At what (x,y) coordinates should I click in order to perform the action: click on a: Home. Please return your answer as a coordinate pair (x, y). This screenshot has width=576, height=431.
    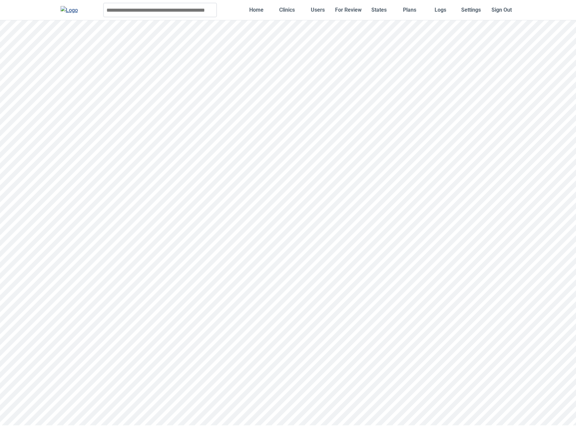
    Looking at the image, I should click on (257, 10).